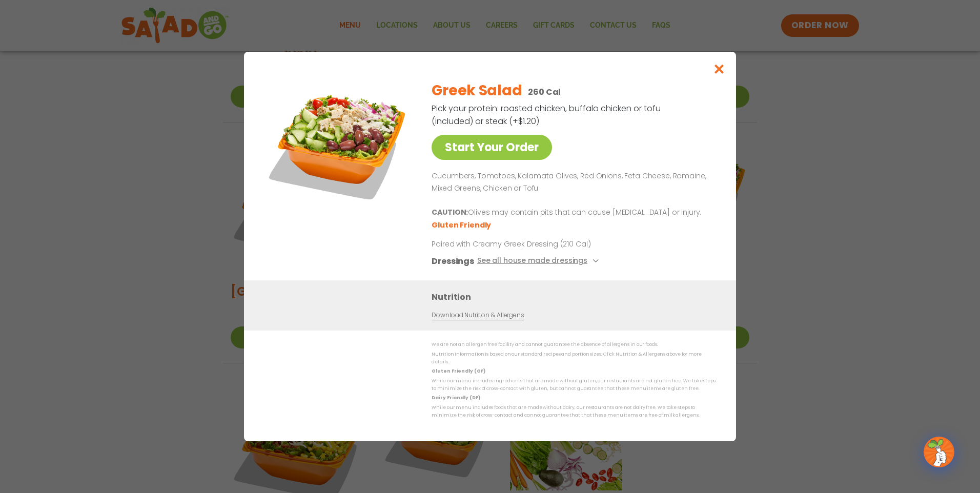 Image resolution: width=980 pixels, height=493 pixels. Describe the element at coordinates (719, 68) in the screenshot. I see `button: Close modal` at that location.